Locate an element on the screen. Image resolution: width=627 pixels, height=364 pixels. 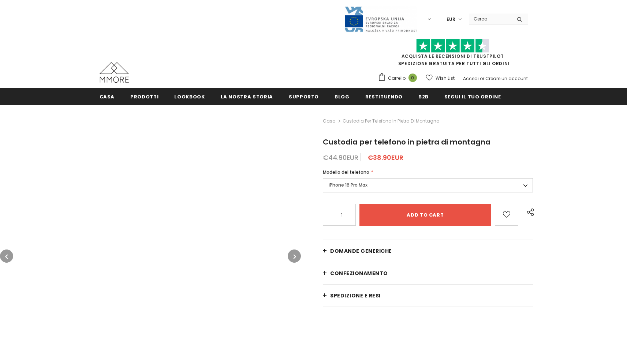
span: Lookbook is located at coordinates (189, 97).